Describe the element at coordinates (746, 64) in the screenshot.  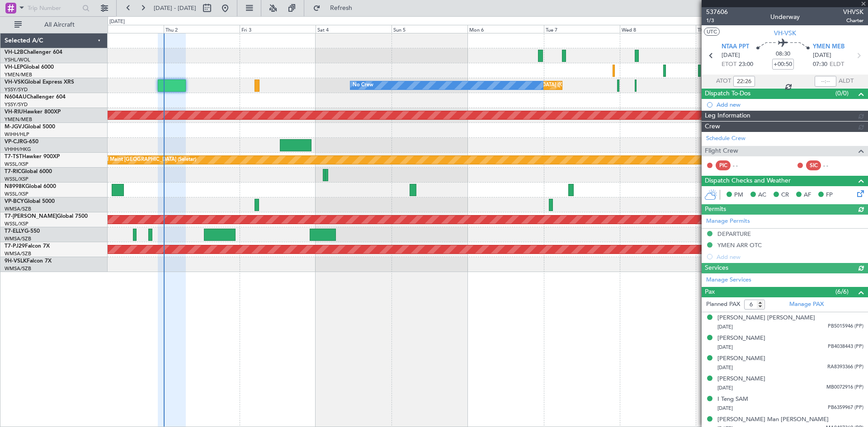
I see `span: 23:00` at that location.